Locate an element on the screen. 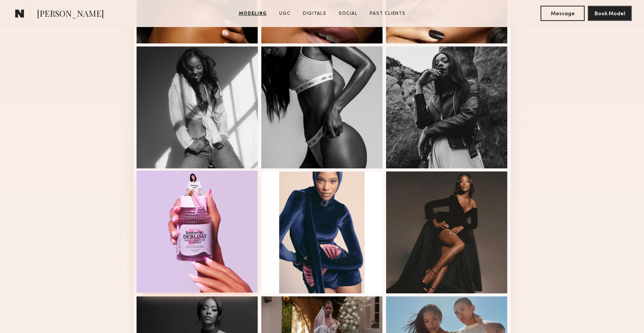 The width and height of the screenshot is (644, 333). a: Past Clients is located at coordinates (387, 14).